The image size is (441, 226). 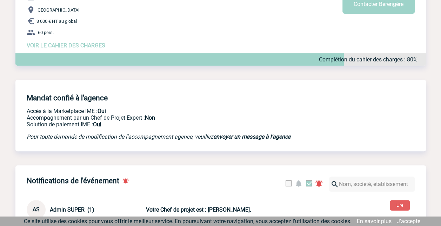 What do you see at coordinates (400, 205) in the screenshot?
I see `button: Lire` at bounding box center [400, 205].